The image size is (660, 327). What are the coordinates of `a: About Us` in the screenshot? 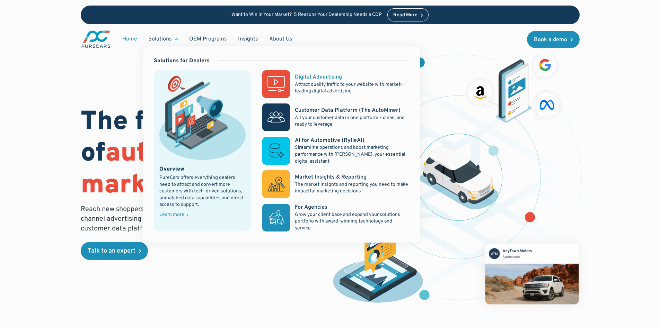 It's located at (281, 39).